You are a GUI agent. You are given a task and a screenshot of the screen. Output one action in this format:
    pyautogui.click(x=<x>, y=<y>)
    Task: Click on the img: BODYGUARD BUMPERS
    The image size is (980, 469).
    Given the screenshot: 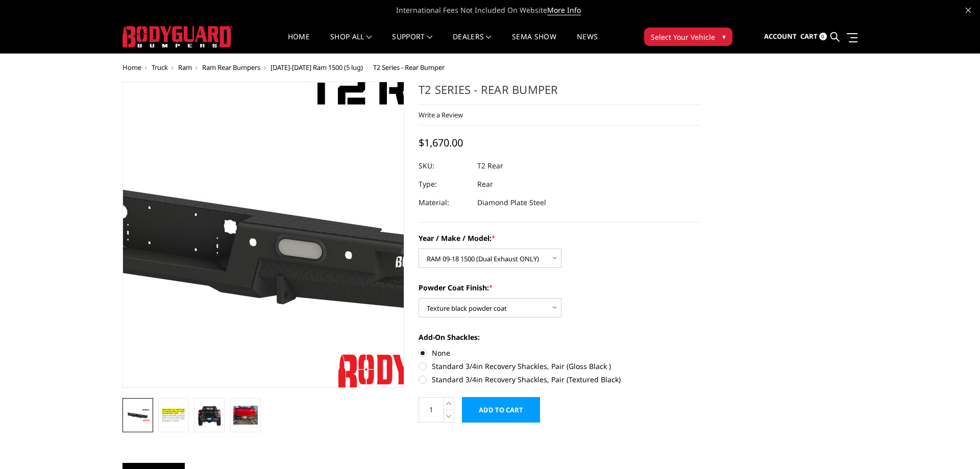 What is the action you would take?
    pyautogui.click(x=177, y=37)
    